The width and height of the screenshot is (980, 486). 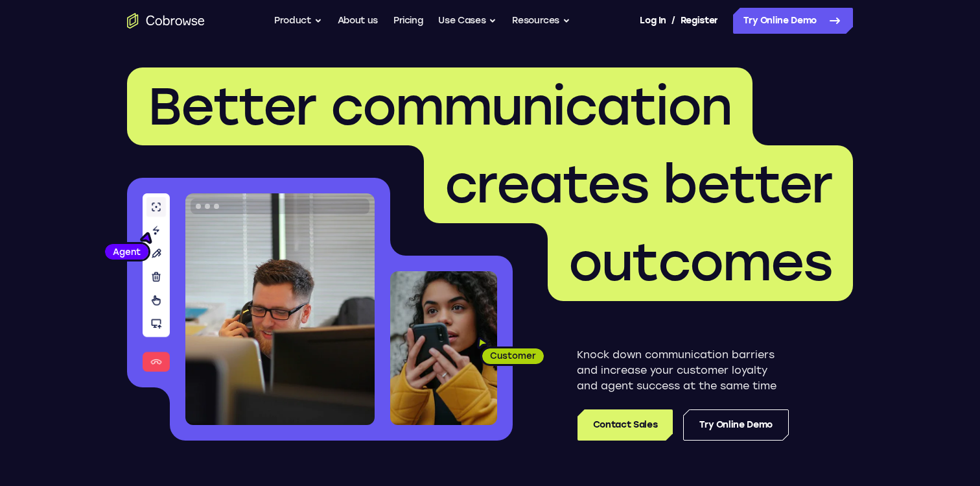 What do you see at coordinates (625, 425) in the screenshot?
I see `a: Contact Sales` at bounding box center [625, 425].